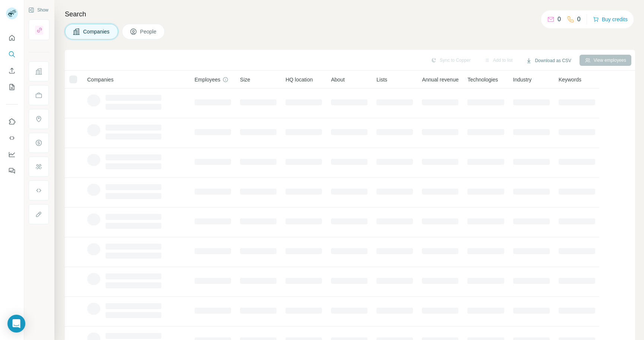 The width and height of the screenshot is (644, 340). What do you see at coordinates (381, 79) in the screenshot?
I see `span: Lists` at bounding box center [381, 79].